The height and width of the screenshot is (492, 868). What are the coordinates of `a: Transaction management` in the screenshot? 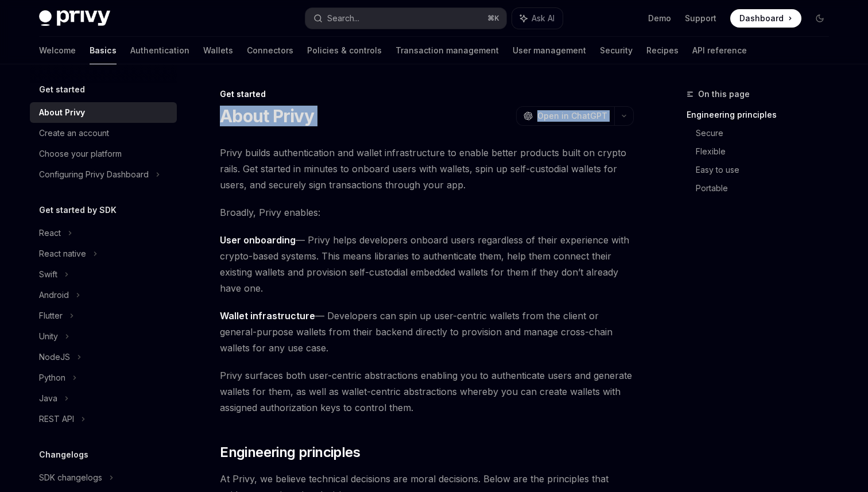 It's located at (447, 50).